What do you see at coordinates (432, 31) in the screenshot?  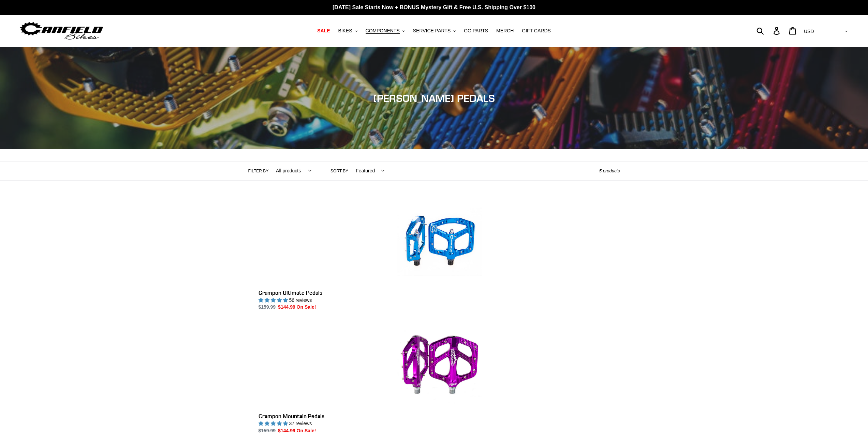 I see `span: SERVICE PARTS` at bounding box center [432, 31].